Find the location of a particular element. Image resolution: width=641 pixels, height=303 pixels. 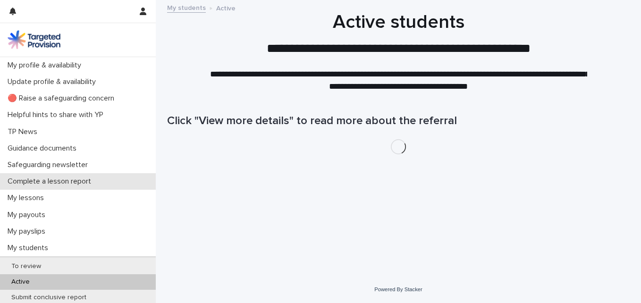

p: Helpful hints to share with YP is located at coordinates (57, 115).